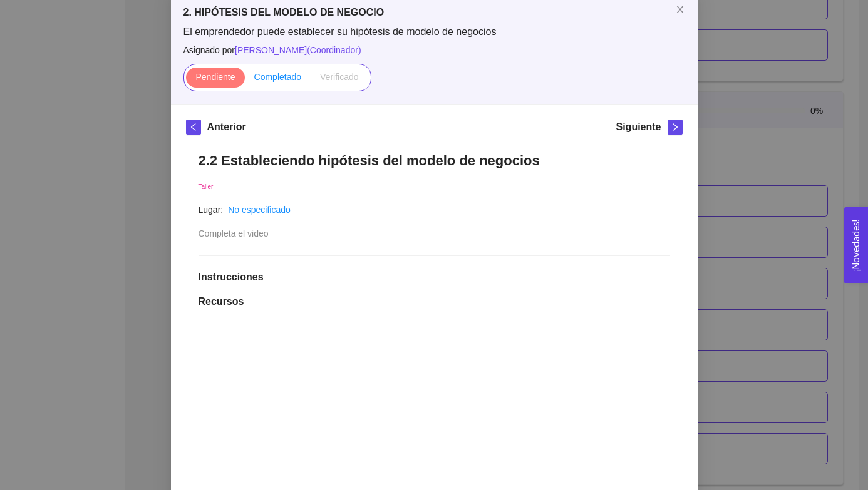 The image size is (868, 490). I want to click on span: right, so click(675, 127).